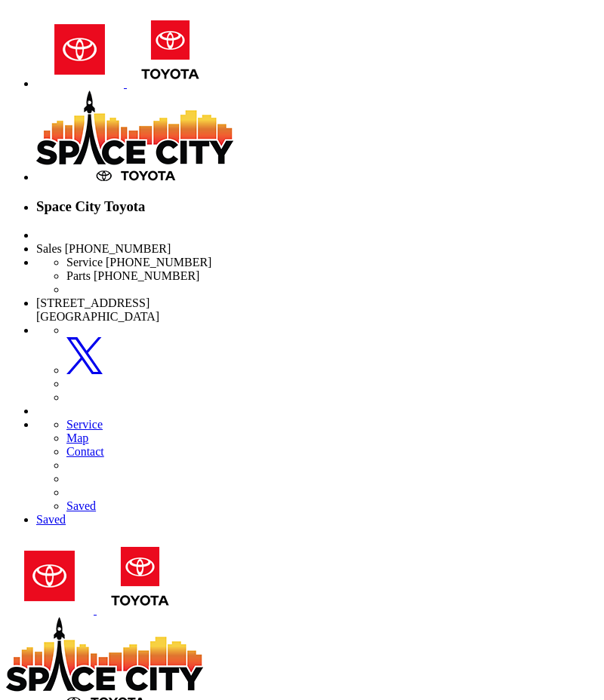 The width and height of the screenshot is (604, 700). What do you see at coordinates (135, 136) in the screenshot?
I see `img: Space City Toyota` at bounding box center [135, 136].